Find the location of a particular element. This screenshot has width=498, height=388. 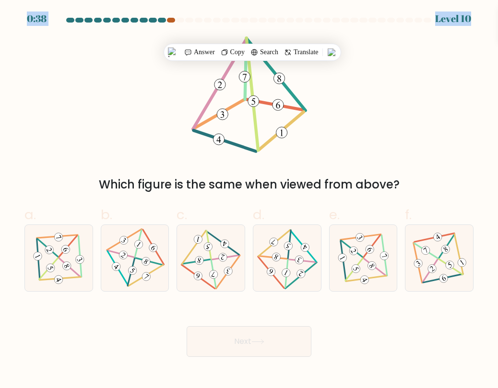

span: a. is located at coordinates (30, 215).